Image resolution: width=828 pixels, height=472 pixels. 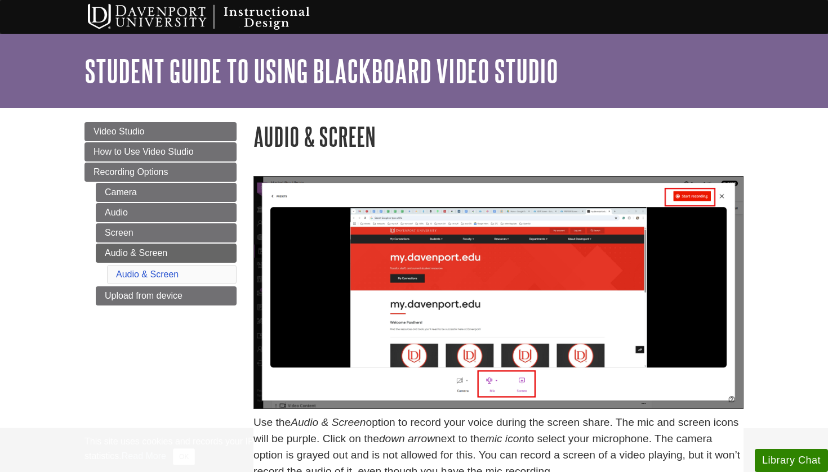 What do you see at coordinates (328, 422) in the screenshot?
I see `em: Audio & Screen` at bounding box center [328, 422].